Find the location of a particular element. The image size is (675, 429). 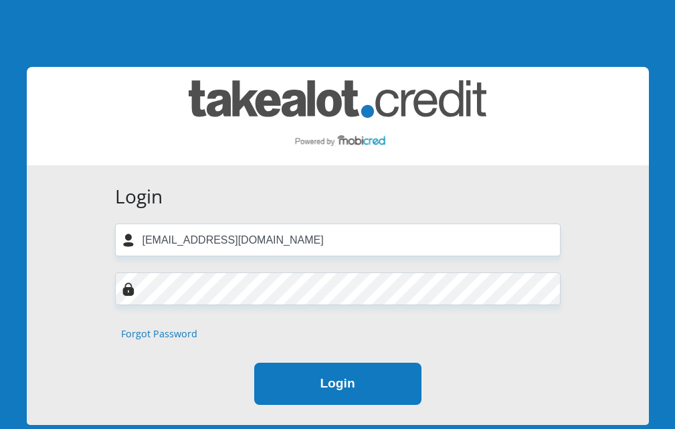

input: Username is located at coordinates (338, 239).